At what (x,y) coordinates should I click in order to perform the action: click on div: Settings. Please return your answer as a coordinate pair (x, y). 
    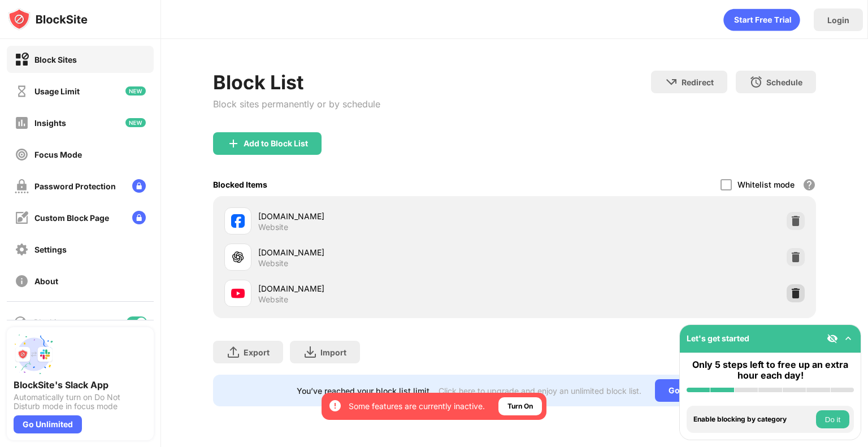
    Looking at the image, I should click on (51, 249).